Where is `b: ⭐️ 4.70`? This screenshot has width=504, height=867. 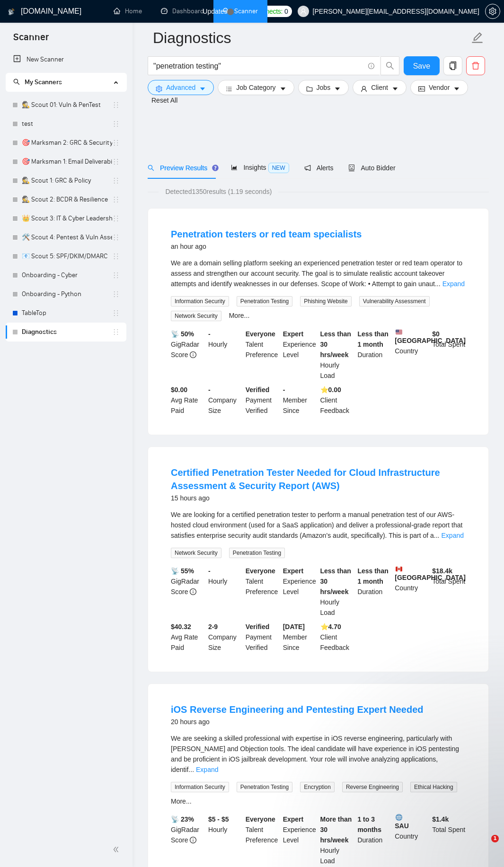
b: ⭐️ 4.70 is located at coordinates (331, 627).